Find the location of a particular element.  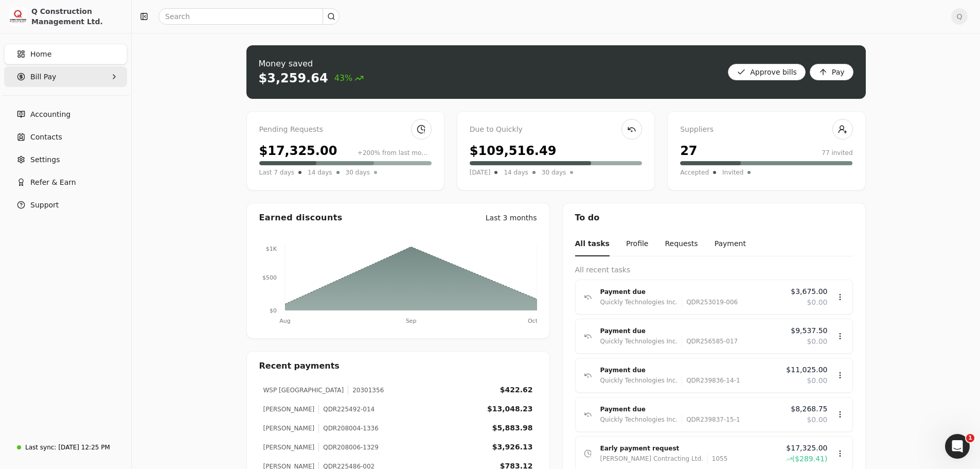

span: Last 7 days is located at coordinates (277, 172).